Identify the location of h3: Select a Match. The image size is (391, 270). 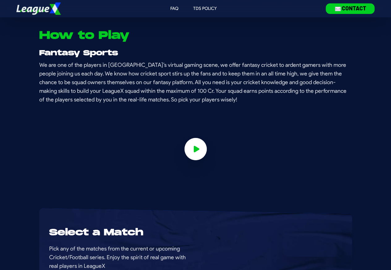
(96, 232).